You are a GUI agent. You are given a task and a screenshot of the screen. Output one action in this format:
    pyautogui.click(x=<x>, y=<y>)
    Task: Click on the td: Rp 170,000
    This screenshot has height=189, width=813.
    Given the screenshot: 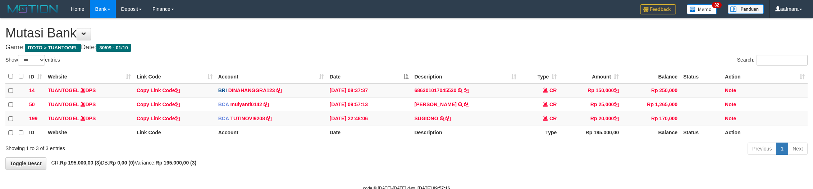 What is the action you would take?
    pyautogui.click(x=650, y=118)
    